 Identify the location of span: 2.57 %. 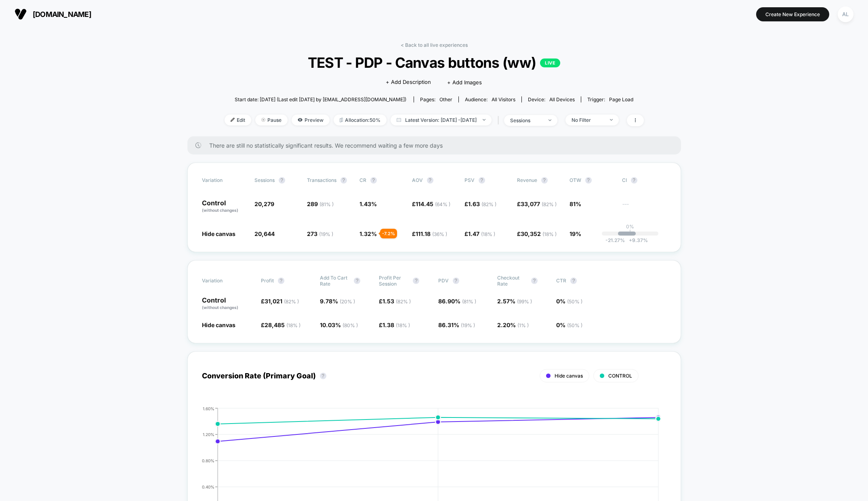
(515, 301).